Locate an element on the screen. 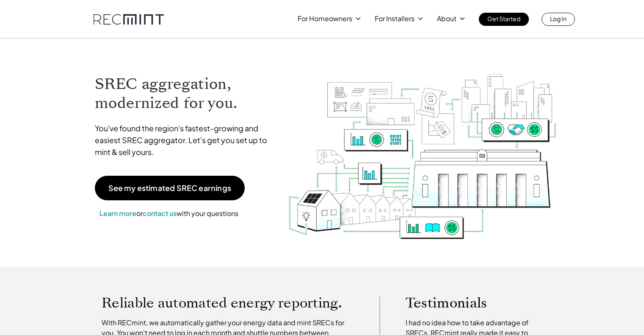  p: Testimonials is located at coordinates (469, 303).